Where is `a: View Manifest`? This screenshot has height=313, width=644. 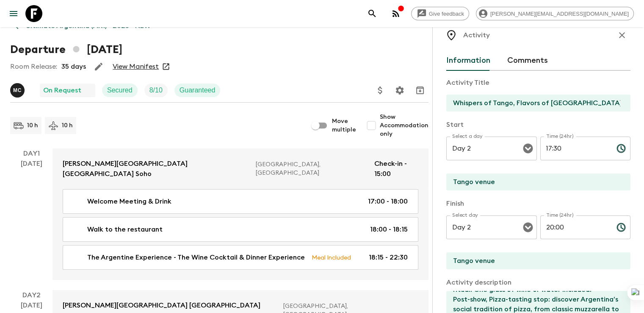 a: View Manifest is located at coordinates (136, 67).